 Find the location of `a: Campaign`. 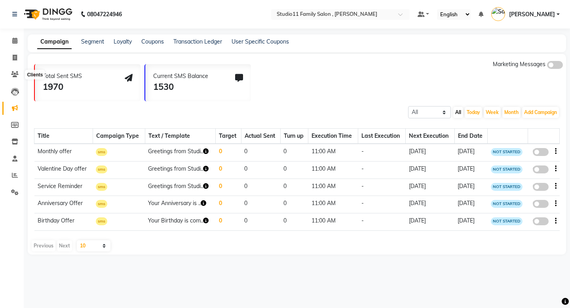

a: Campaign is located at coordinates (54, 42).